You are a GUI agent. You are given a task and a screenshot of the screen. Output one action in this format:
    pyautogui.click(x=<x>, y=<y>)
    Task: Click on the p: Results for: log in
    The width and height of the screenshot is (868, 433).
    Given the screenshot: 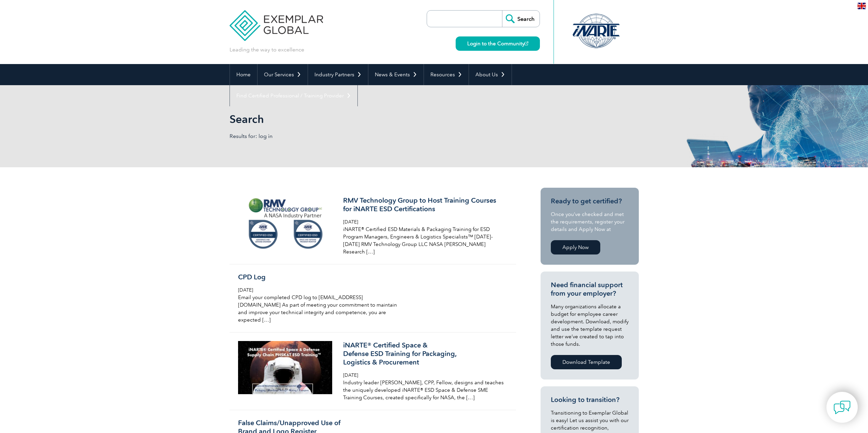 What is the action you would take?
    pyautogui.click(x=332, y=136)
    